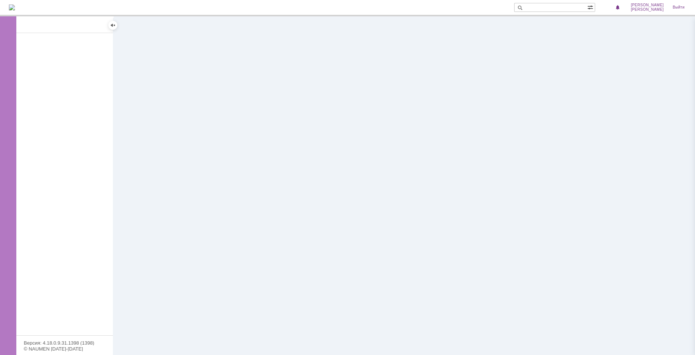  What do you see at coordinates (591, 7) in the screenshot?
I see `span: Расширенный поиск` at bounding box center [591, 7].